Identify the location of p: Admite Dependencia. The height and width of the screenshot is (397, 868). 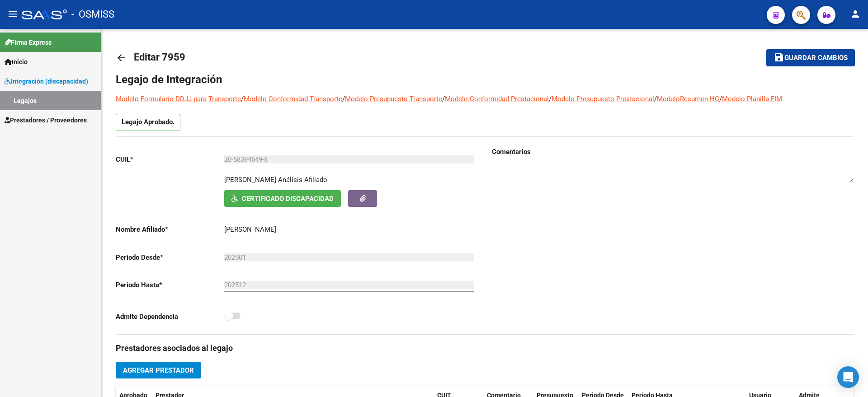
(170, 317).